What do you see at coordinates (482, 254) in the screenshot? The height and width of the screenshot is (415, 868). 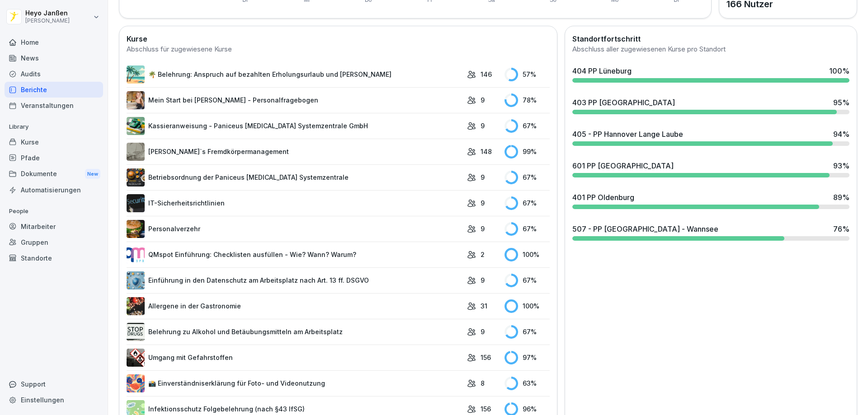 I see `p: 2` at bounding box center [482, 254].